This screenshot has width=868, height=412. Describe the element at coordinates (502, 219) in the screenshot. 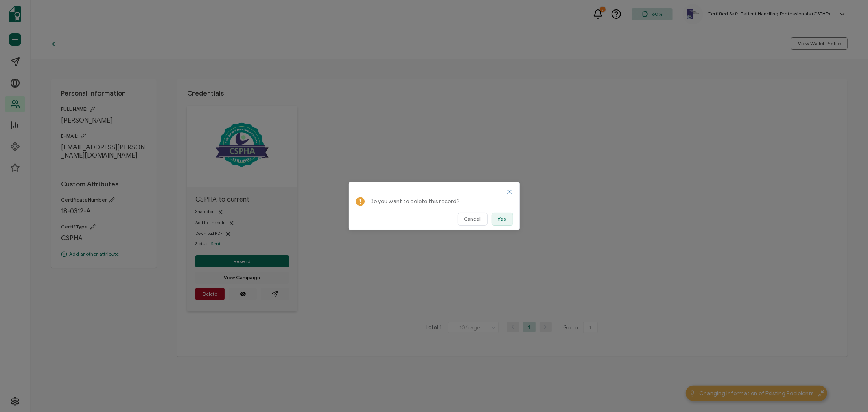

I see `button: Yes` at that location.